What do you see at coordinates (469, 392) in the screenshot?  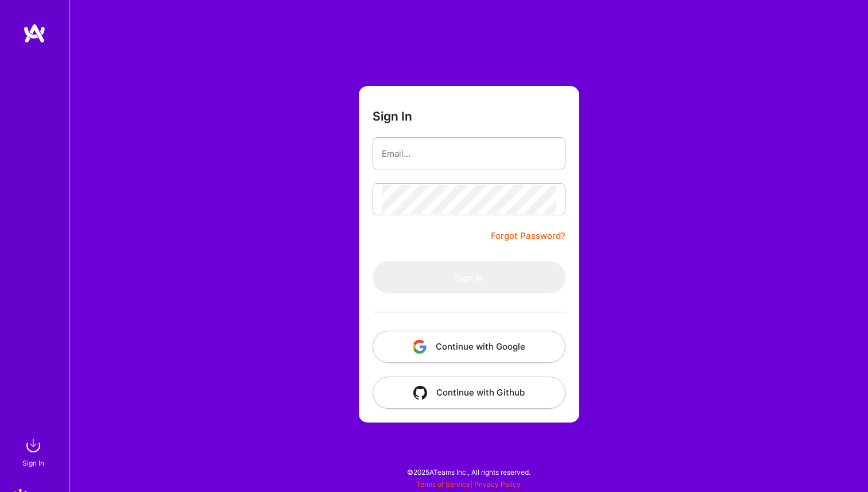 I see `button: Continue with Github` at bounding box center [469, 392].